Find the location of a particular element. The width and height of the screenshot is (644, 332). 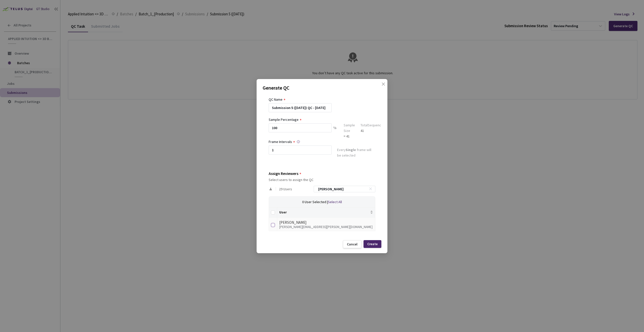

div: Cancel is located at coordinates (352, 244).